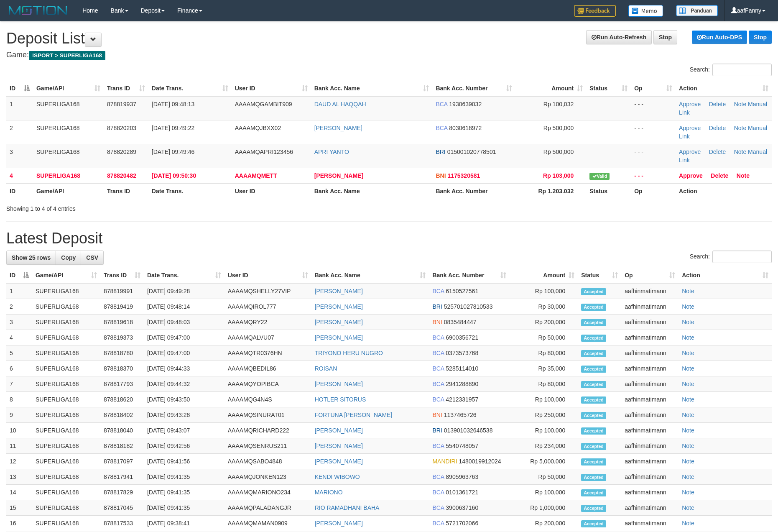 This screenshot has width=778, height=532. What do you see at coordinates (722, 132) in the screenshot?
I see `a: Manual Link` at bounding box center [722, 132].